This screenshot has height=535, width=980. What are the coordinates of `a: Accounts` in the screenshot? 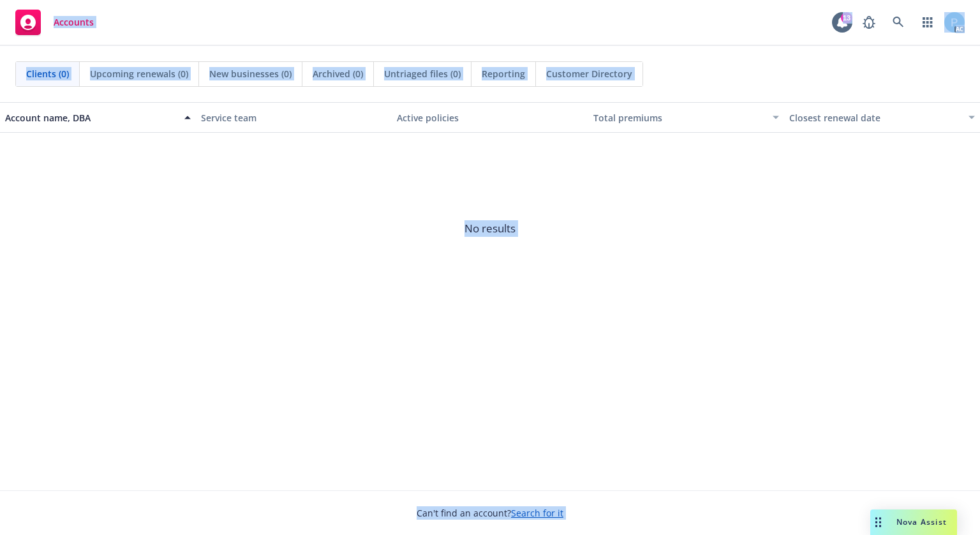 It's located at (55, 22).